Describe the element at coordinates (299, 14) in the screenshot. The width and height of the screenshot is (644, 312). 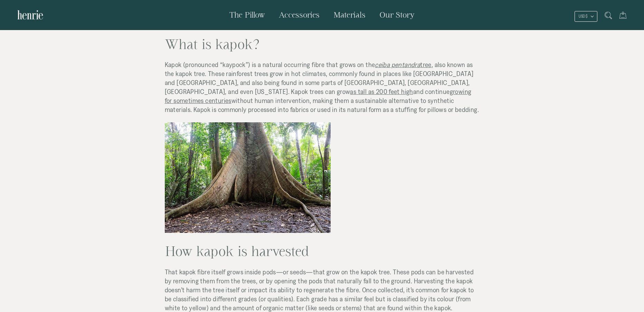
I see `span: Accessories` at that location.